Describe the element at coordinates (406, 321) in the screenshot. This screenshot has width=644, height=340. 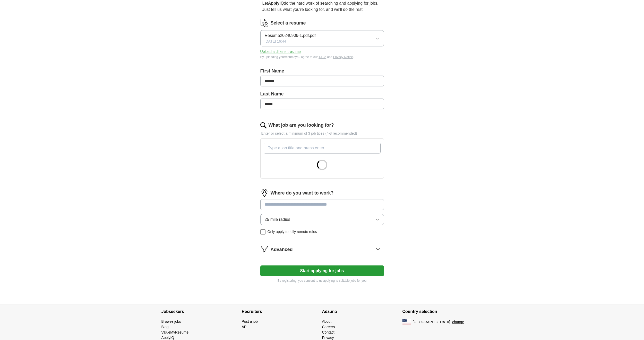
I see `img: US flag` at that location.